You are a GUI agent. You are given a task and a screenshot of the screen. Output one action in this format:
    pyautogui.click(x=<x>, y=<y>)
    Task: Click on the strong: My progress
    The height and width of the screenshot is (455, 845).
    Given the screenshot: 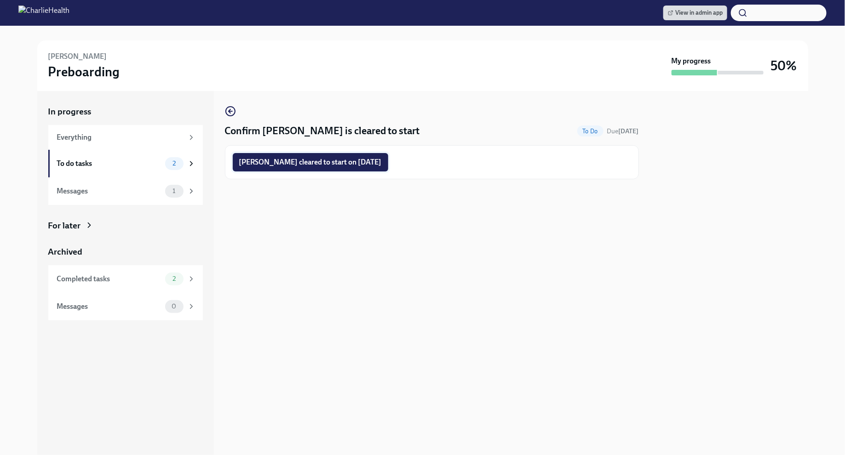 What is the action you would take?
    pyautogui.click(x=691, y=61)
    